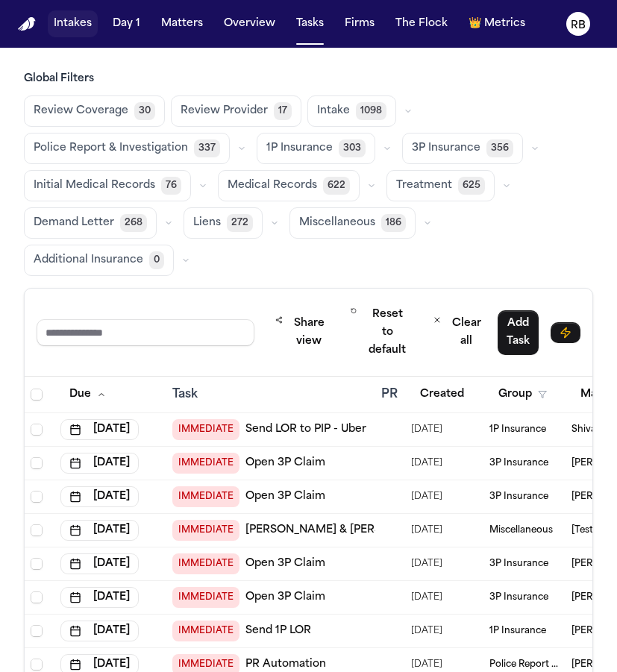  What do you see at coordinates (352, 149) in the screenshot?
I see `span: 303` at bounding box center [352, 149].